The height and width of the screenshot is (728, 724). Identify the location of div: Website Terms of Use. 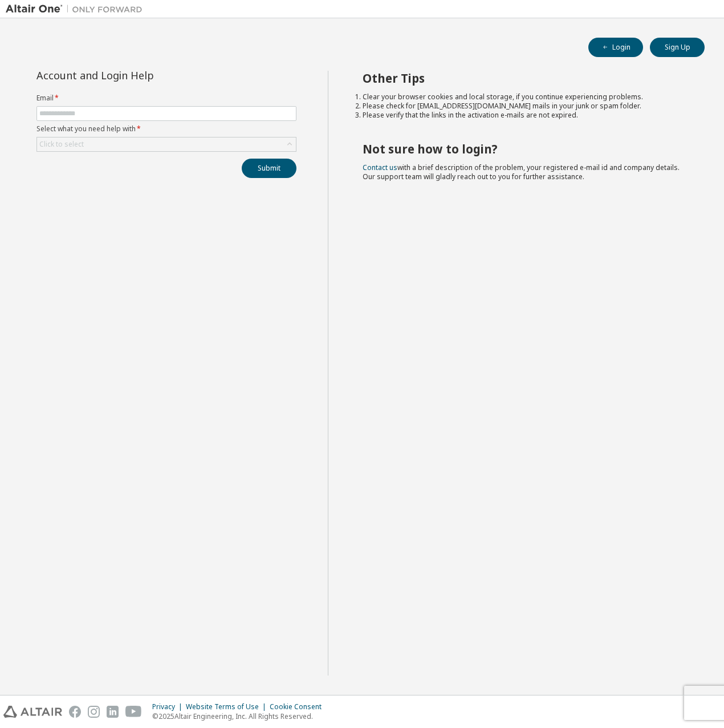
(228, 707).